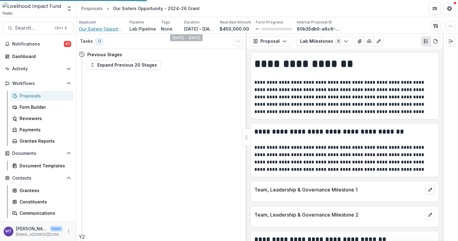 This screenshot has height=241, width=458. I want to click on p: Lab Pipeline, so click(143, 29).